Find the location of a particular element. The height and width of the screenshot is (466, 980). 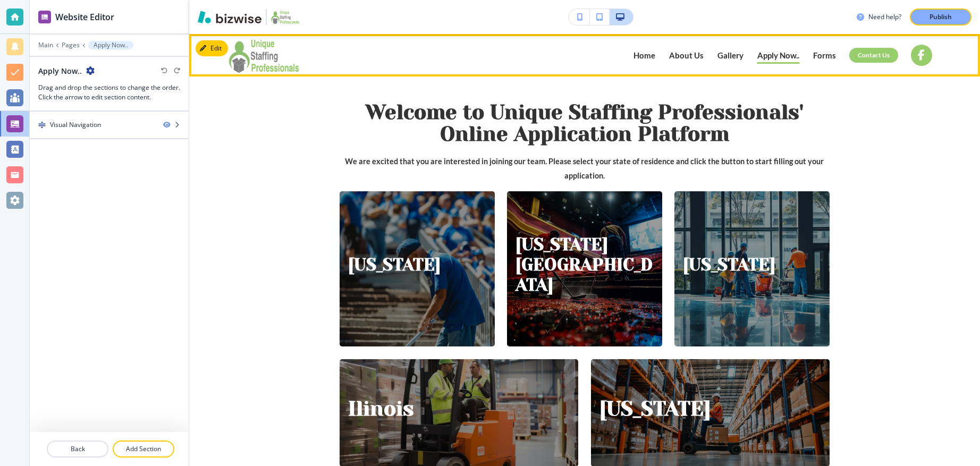

p: About Us is located at coordinates (686, 55).